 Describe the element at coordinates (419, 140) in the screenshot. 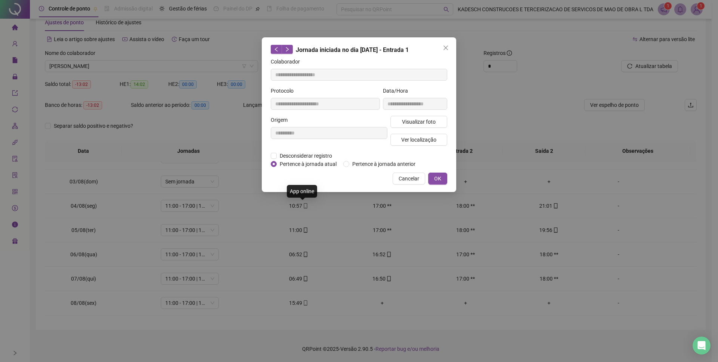

I see `button: Ver localização` at that location.